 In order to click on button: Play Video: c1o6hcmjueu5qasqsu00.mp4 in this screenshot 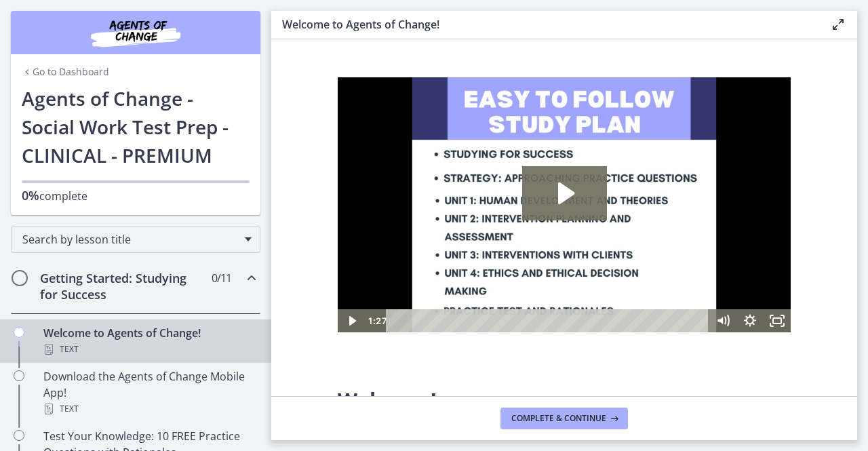, I will do `click(227, 116)`.